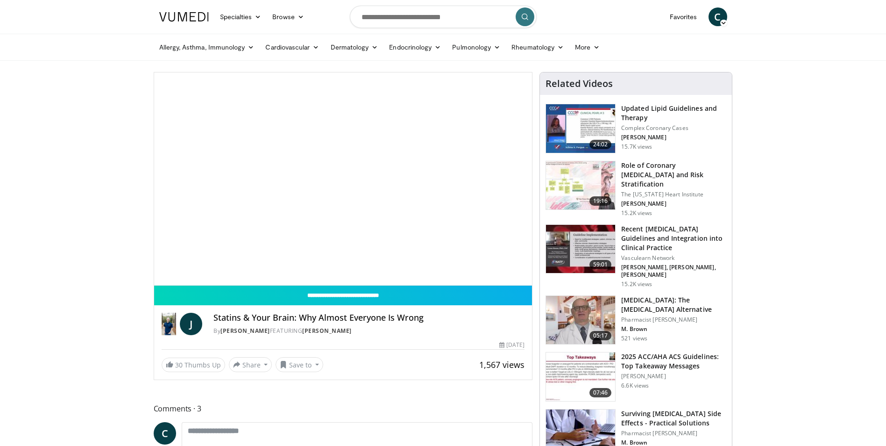 This screenshot has width=886, height=446. What do you see at coordinates (250, 364) in the screenshot?
I see `button: Share` at bounding box center [250, 364].